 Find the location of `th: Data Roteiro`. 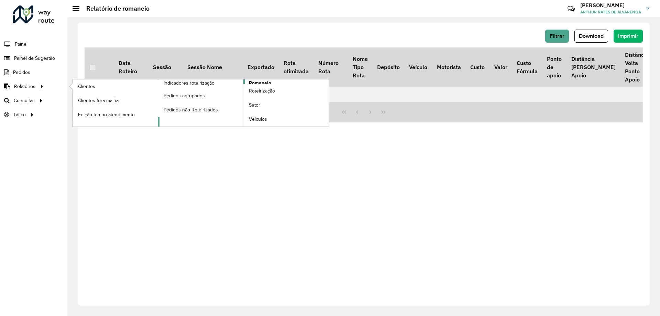

th: Data Roteiro is located at coordinates (131, 67).